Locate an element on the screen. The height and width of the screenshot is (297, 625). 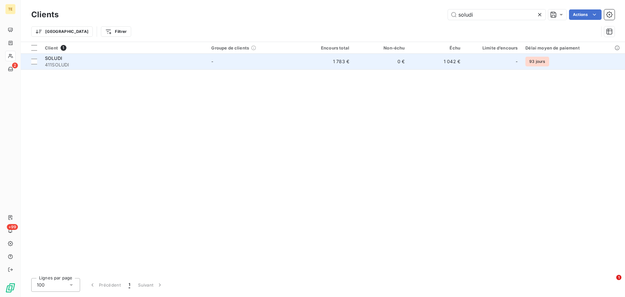
td: 1 042 € is located at coordinates (436, 62).